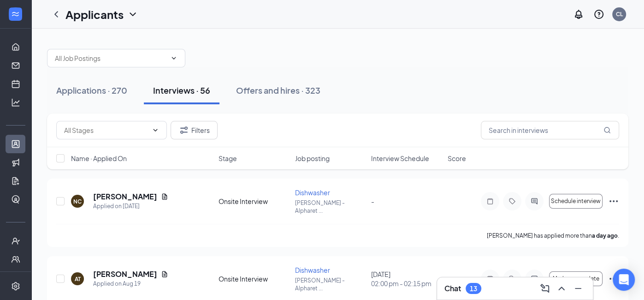 Image resolution: width=644 pixels, height=300 pixels. What do you see at coordinates (576, 201) in the screenshot?
I see `span: Schedule interview` at bounding box center [576, 201].